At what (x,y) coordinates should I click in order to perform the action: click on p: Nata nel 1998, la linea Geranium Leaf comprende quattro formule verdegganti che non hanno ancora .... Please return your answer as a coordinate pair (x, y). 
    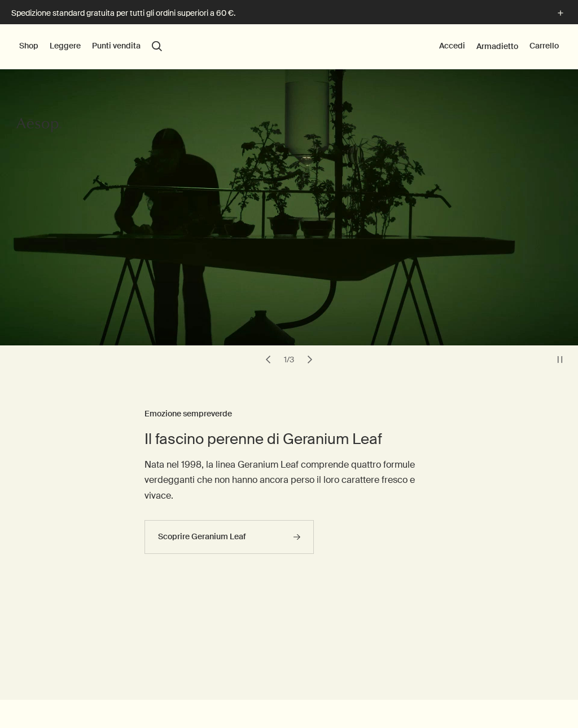
    Looking at the image, I should click on (289, 480).